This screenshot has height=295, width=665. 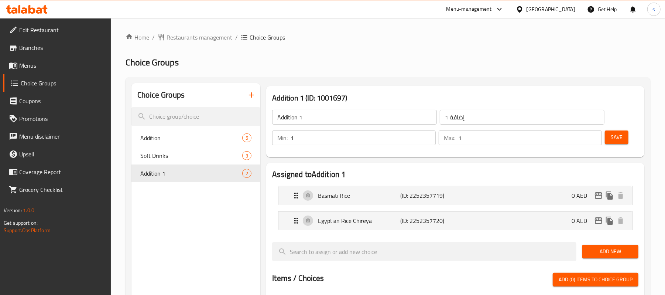 I want to click on h2: Choice Groups, so click(x=161, y=95).